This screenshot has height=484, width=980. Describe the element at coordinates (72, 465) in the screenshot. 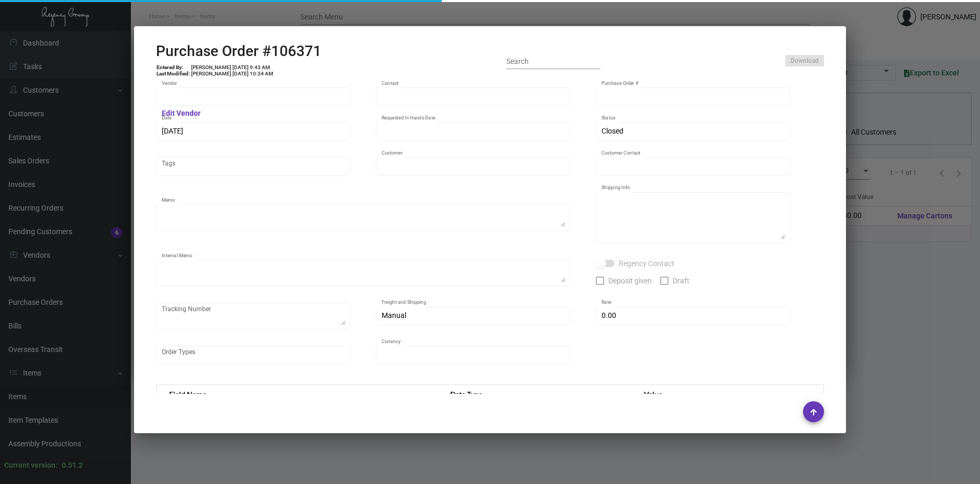

I see `div: 0.51.2` at that location.